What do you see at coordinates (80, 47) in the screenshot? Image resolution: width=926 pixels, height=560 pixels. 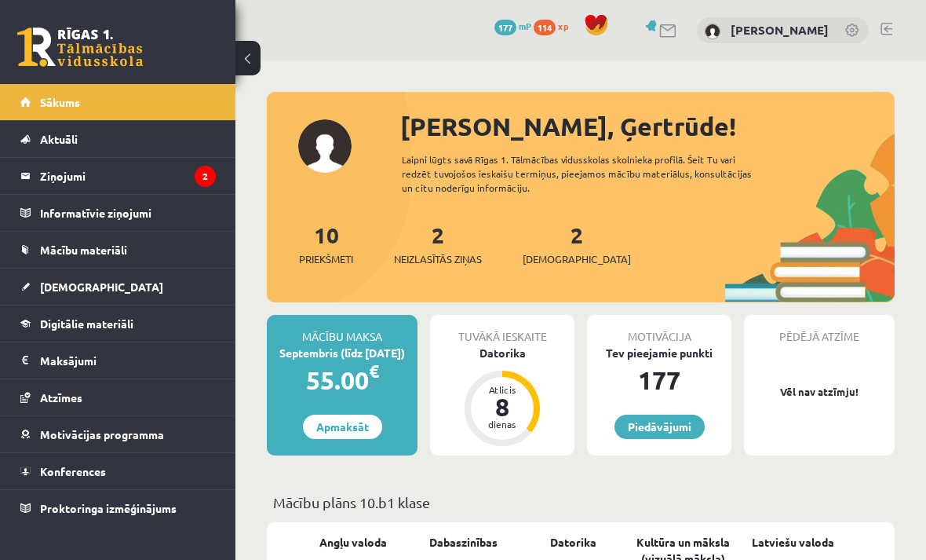 I see `a: Rīgas 1. Tālmācības vidusskola` at bounding box center [80, 47].